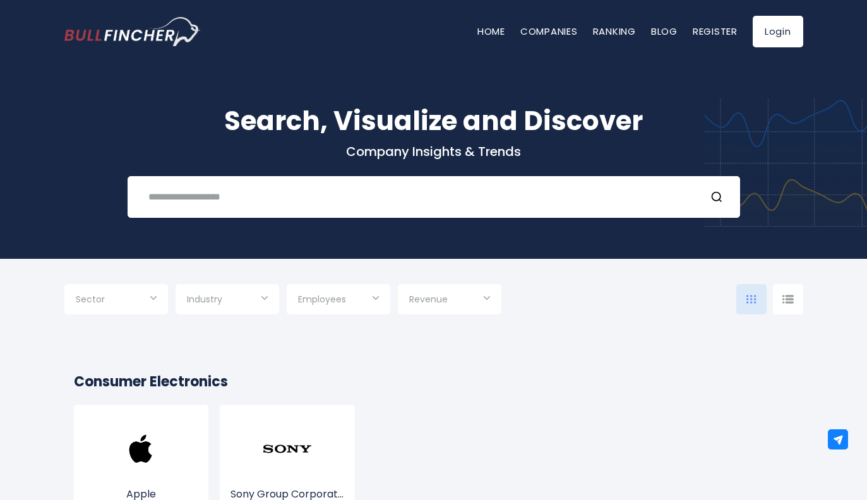 Image resolution: width=867 pixels, height=500 pixels. What do you see at coordinates (434, 121) in the screenshot?
I see `h1: Search, Visualize and Discover` at bounding box center [434, 121].